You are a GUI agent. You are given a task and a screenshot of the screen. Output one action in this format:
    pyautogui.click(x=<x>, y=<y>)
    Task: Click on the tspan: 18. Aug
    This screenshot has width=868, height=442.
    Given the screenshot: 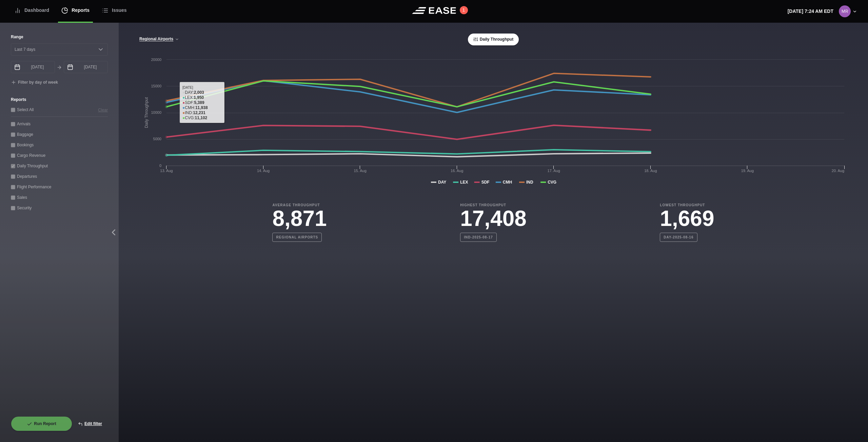 What is the action you would take?
    pyautogui.click(x=651, y=171)
    